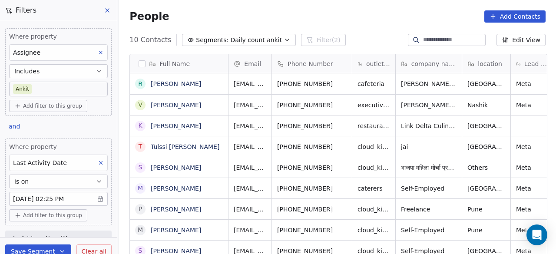  Describe the element at coordinates (486, 168) in the screenshot. I see `span: Others` at that location.